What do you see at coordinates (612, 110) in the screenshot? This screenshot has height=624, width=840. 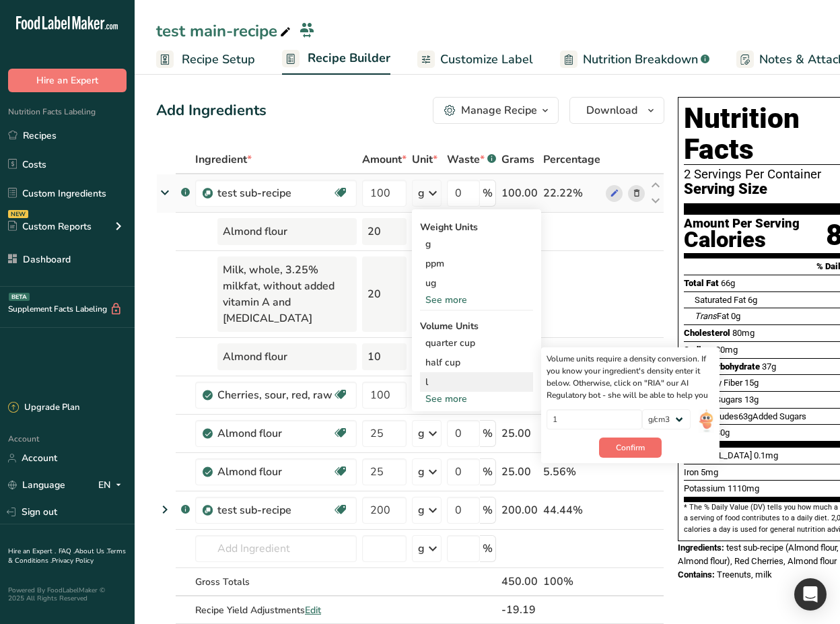 I see `span: Download` at bounding box center [612, 110].